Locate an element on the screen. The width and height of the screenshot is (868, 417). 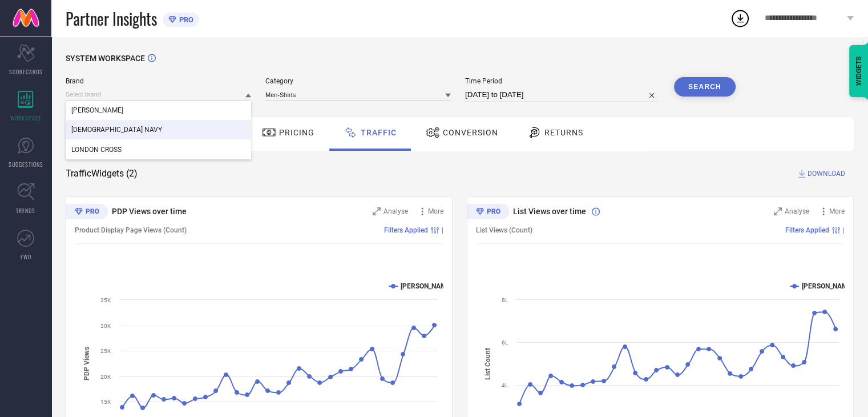
text: 25K is located at coordinates (105, 351).